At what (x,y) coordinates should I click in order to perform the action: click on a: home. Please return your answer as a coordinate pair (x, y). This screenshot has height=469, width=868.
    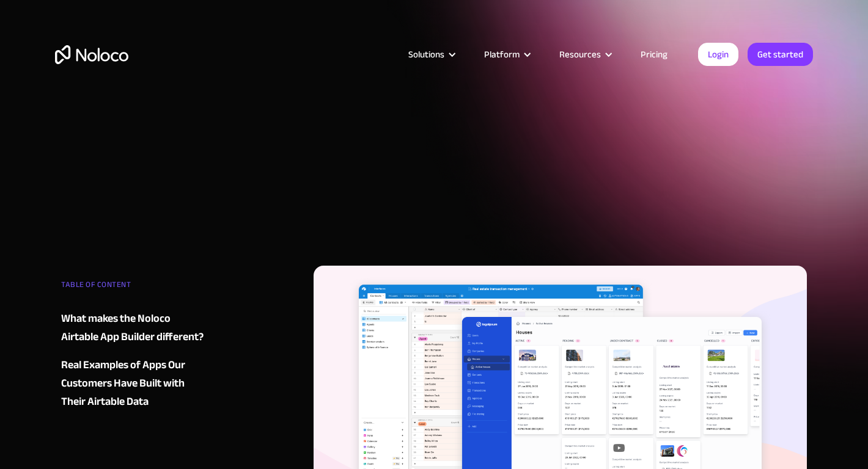
    Looking at the image, I should click on (92, 55).